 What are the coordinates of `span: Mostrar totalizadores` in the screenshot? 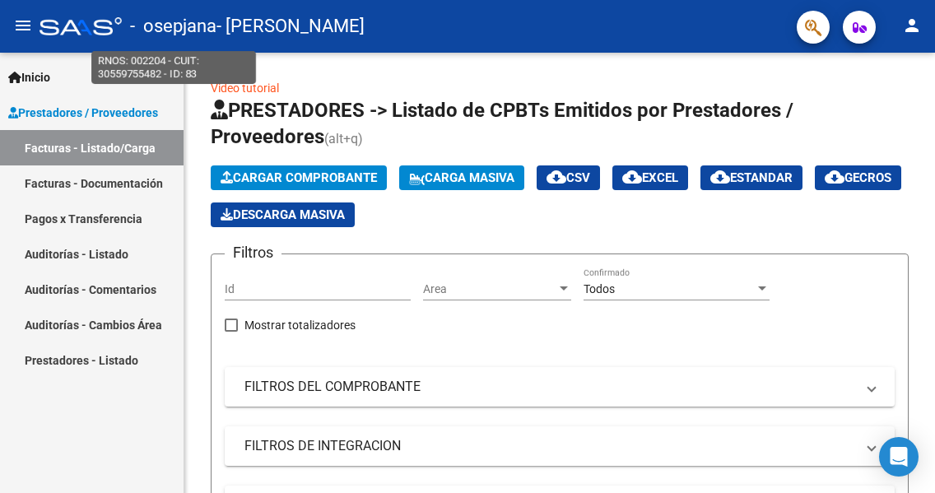 It's located at (300, 325).